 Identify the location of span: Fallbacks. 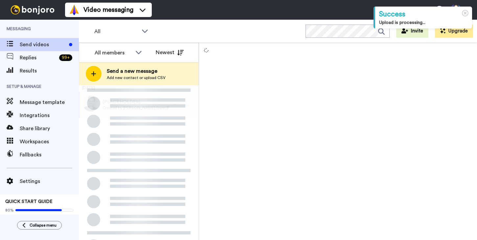
(49, 155).